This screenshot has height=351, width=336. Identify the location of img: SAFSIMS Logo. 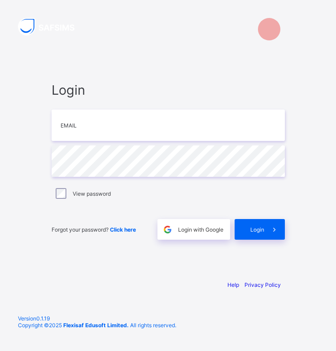
(52, 26).